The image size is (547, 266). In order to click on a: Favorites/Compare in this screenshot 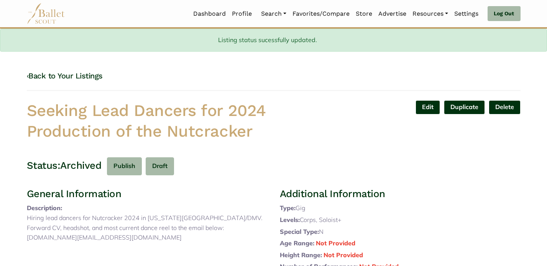, I will do `click(321, 14)`.